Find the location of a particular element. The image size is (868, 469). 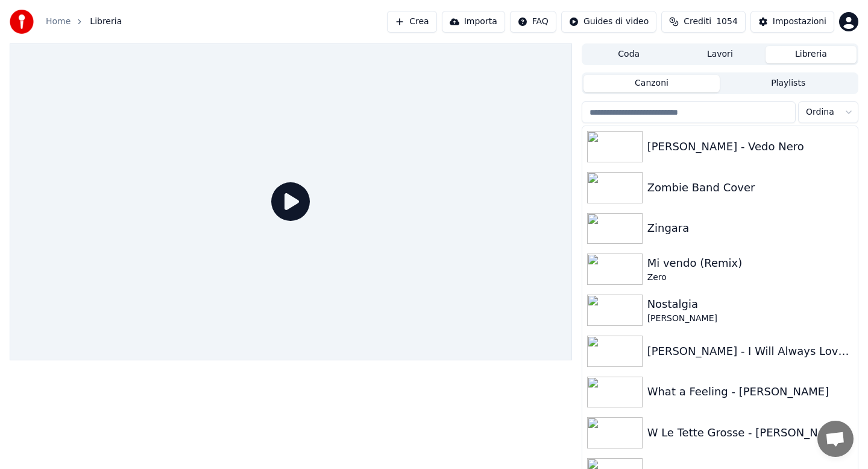

button: Libreria is located at coordinates (810, 54).